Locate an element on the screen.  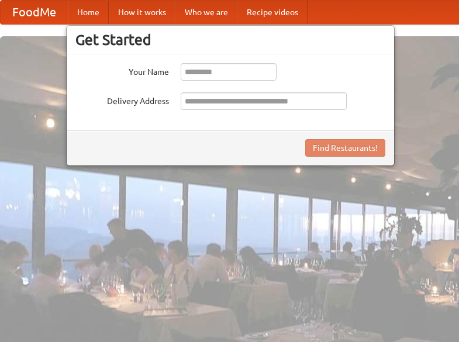
a: How it works is located at coordinates (142, 12).